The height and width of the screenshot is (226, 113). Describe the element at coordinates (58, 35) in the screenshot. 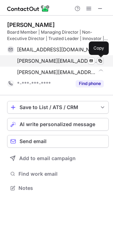

I see `div: Board Member | Managing Director | Non-Executive Director | Trusted Leader | Innovator | Strategi...` at that location.